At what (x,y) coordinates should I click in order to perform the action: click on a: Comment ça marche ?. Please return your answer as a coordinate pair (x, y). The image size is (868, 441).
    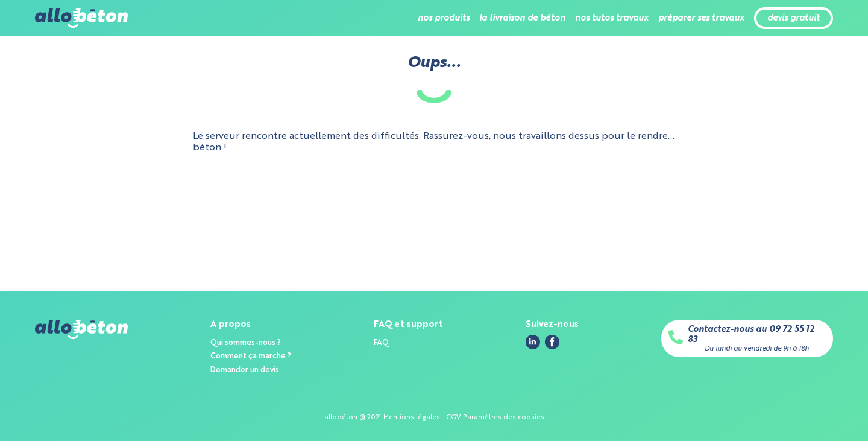
    Looking at the image, I should click on (250, 356).